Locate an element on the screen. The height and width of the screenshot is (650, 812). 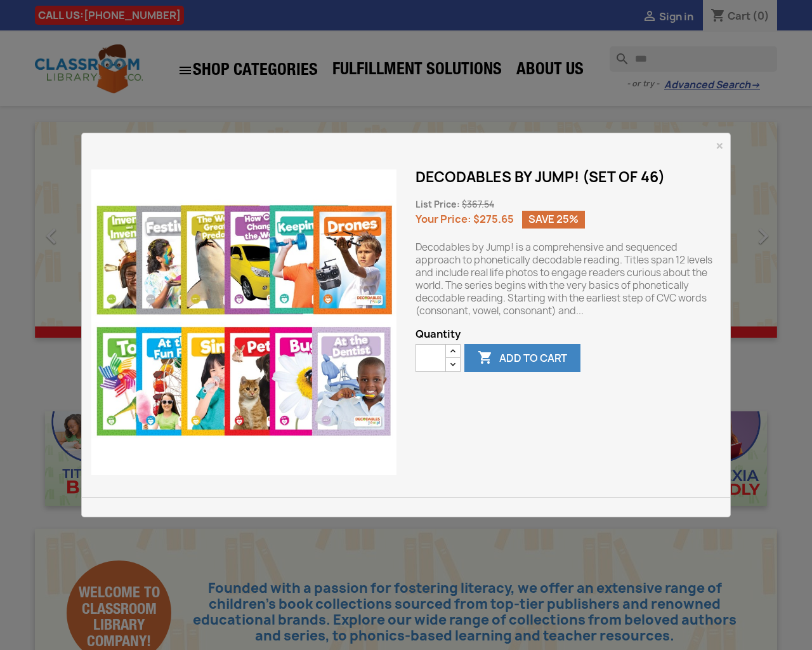
span: $275.65 is located at coordinates (493, 219).